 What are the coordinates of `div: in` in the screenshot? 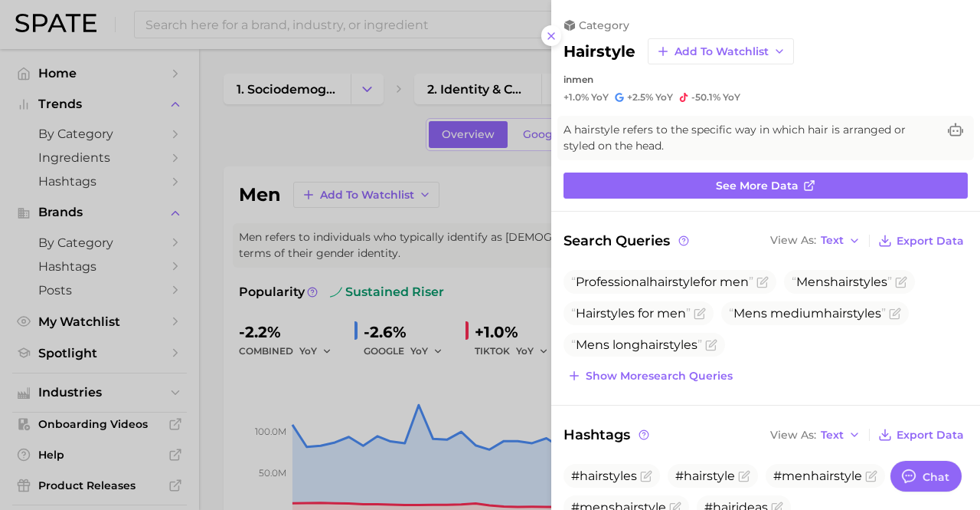 It's located at (766, 79).